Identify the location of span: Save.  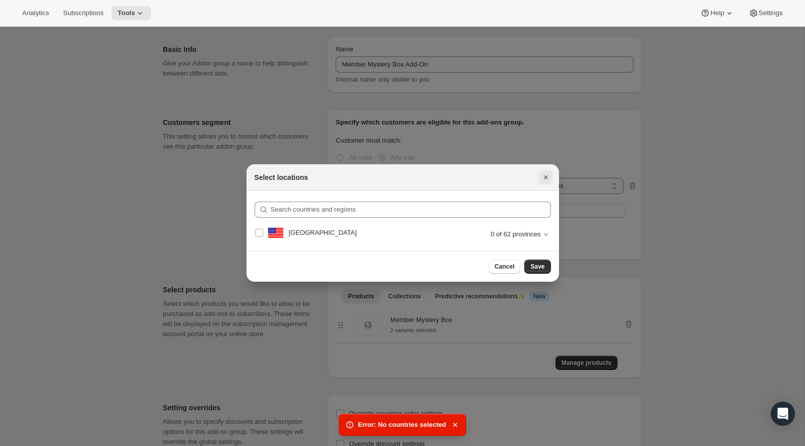
(537, 267).